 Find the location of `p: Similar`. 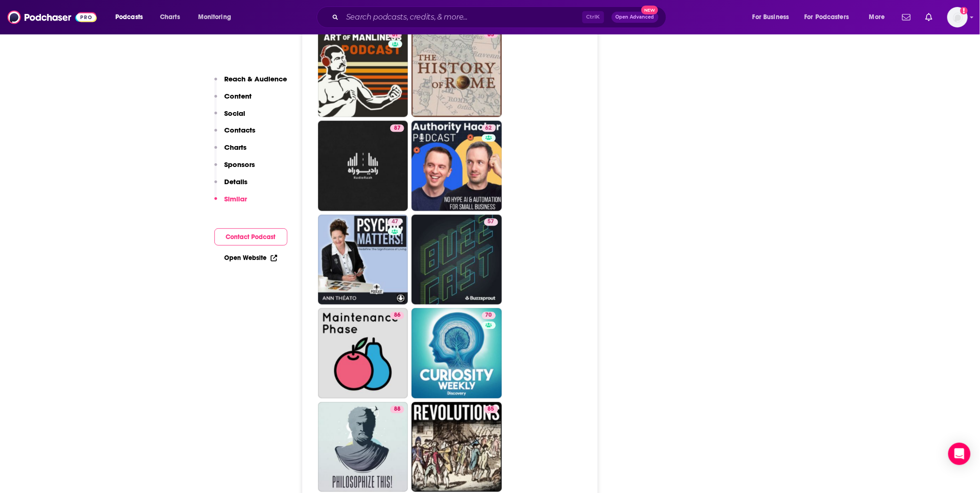

p: Similar is located at coordinates (236, 199).